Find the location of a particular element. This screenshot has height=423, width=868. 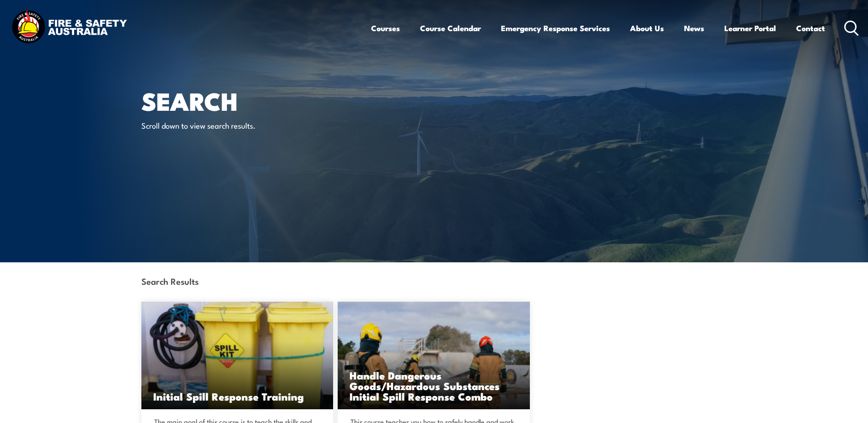

h3: Handle Dangerous Goods/Hazardous Substances Initial Spill Response Combo is located at coordinates (434, 386).